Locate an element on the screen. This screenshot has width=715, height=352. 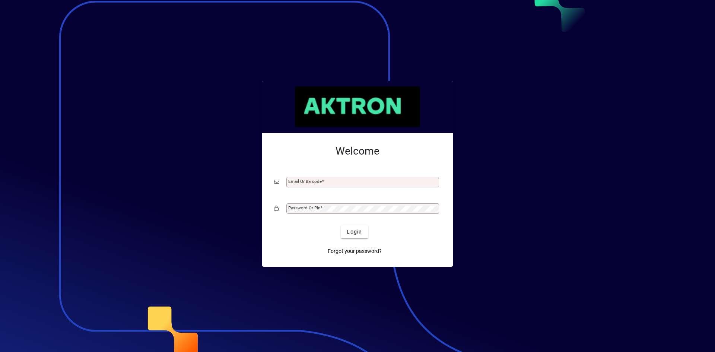
span: Forgot your password? is located at coordinates (354, 251).